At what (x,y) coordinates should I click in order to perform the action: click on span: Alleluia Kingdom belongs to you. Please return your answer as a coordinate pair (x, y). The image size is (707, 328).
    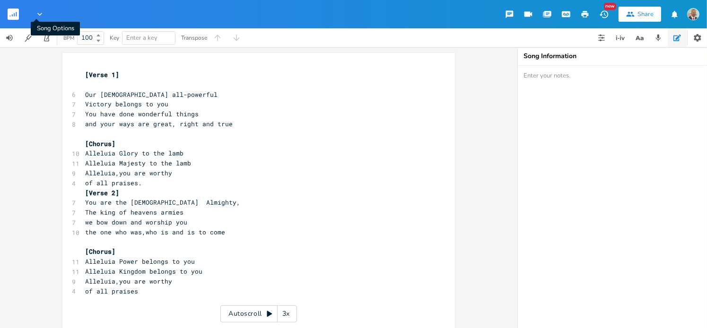
    Looking at the image, I should click on (144, 272).